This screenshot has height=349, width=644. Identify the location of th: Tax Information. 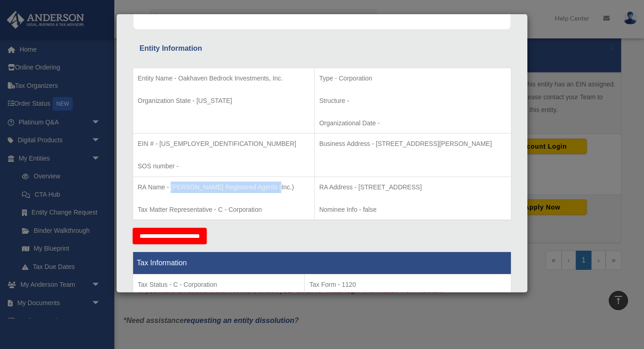
(322, 264).